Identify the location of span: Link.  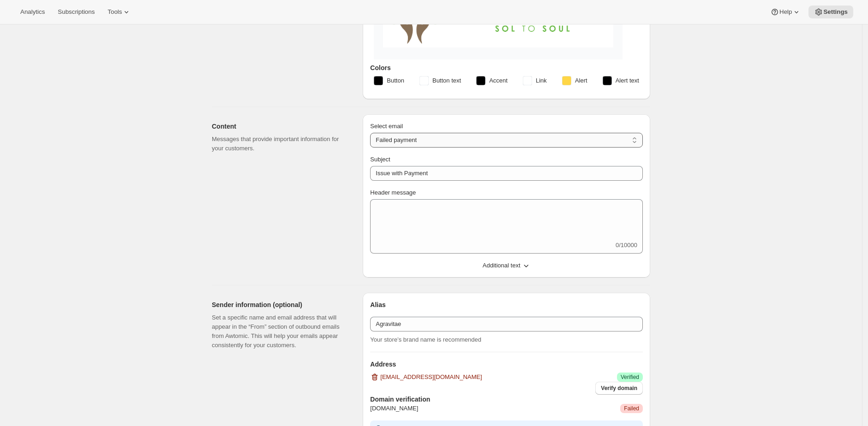
(541, 81).